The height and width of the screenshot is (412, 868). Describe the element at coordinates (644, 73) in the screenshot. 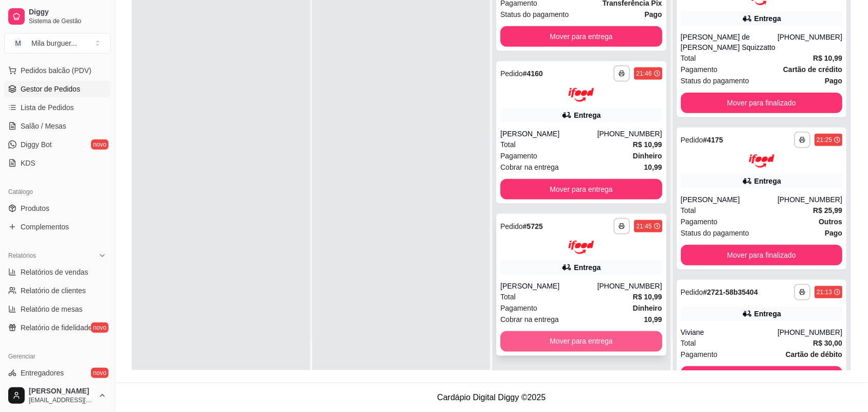

I see `div: 21:46` at that location.